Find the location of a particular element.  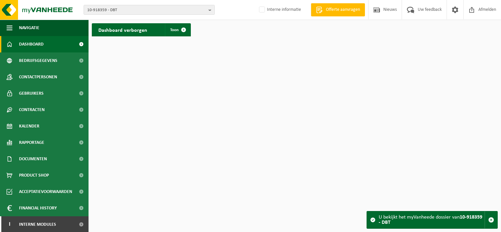

span: Offerte aanvragen is located at coordinates (343, 10).